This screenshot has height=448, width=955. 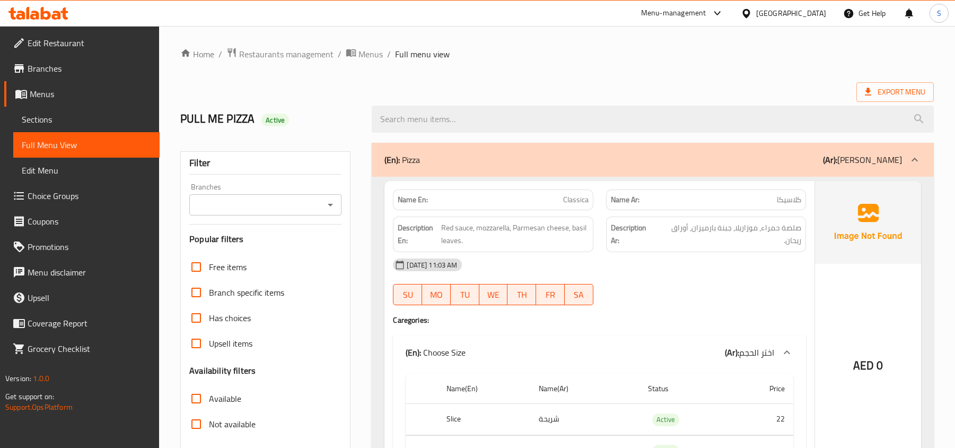 I want to click on span: Full menu view, so click(x=422, y=54).